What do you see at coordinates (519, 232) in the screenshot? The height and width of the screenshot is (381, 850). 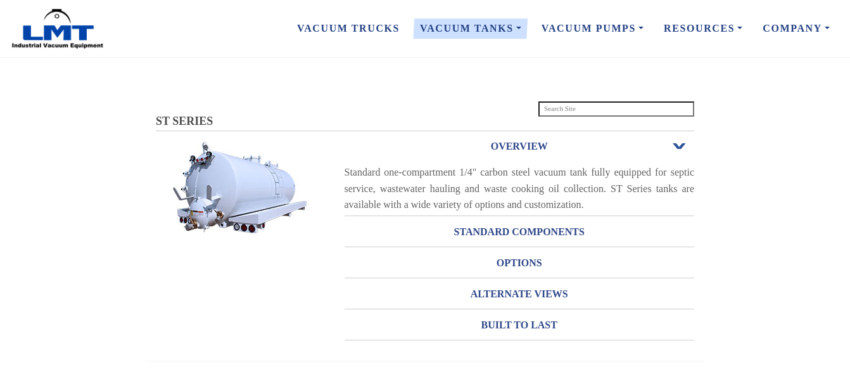 I see `h3: STANDARD COMPONENTS` at bounding box center [519, 232].